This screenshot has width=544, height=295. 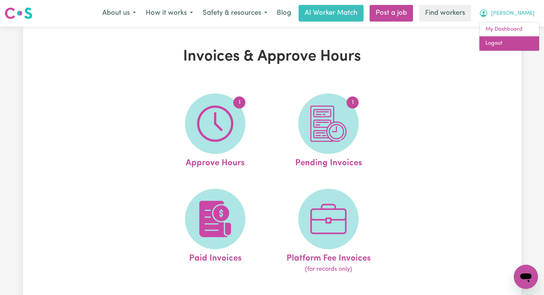 What do you see at coordinates (509, 29) in the screenshot?
I see `a: My Dashboard` at bounding box center [509, 29].